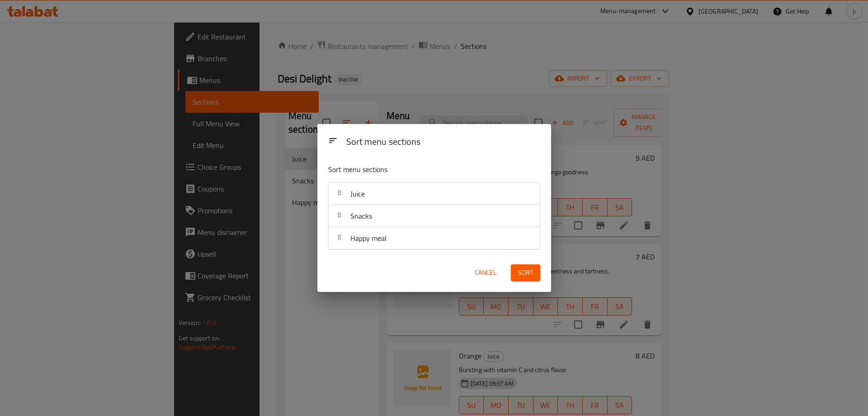 The width and height of the screenshot is (868, 416). Describe the element at coordinates (434, 216) in the screenshot. I see `div: Snacks` at that location.